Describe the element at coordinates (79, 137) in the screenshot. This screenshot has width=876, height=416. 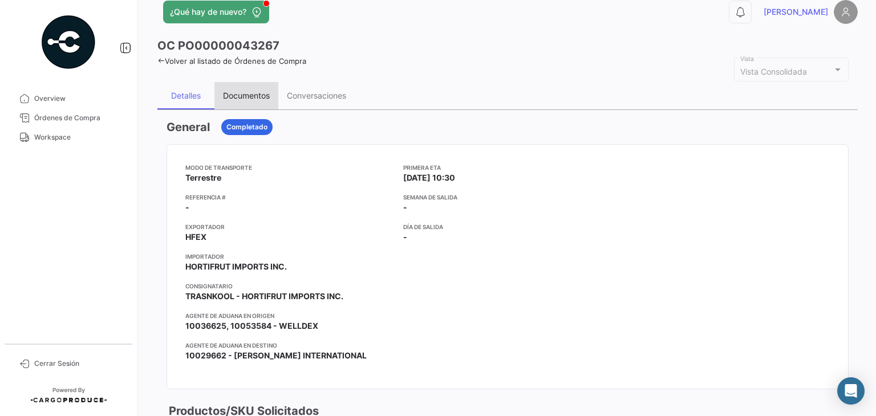
I see `span: Workspace` at that location.